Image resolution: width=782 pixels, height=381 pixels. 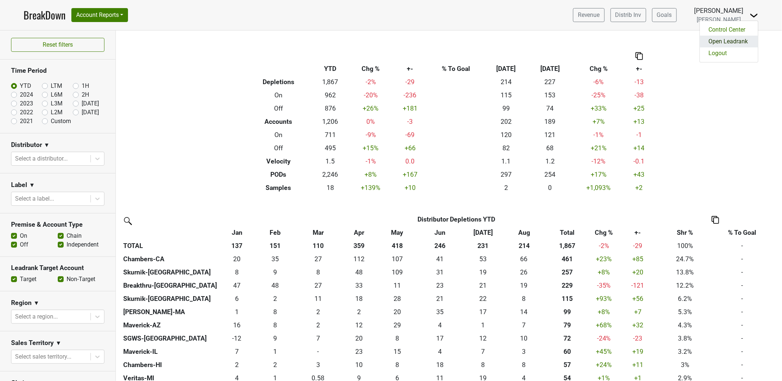 What do you see at coordinates (567, 312) in the screenshot?
I see `div: 99` at bounding box center [567, 312].